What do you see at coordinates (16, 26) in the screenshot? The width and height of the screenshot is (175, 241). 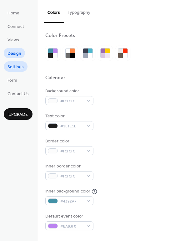 I see `a: Connect` at bounding box center [16, 26].